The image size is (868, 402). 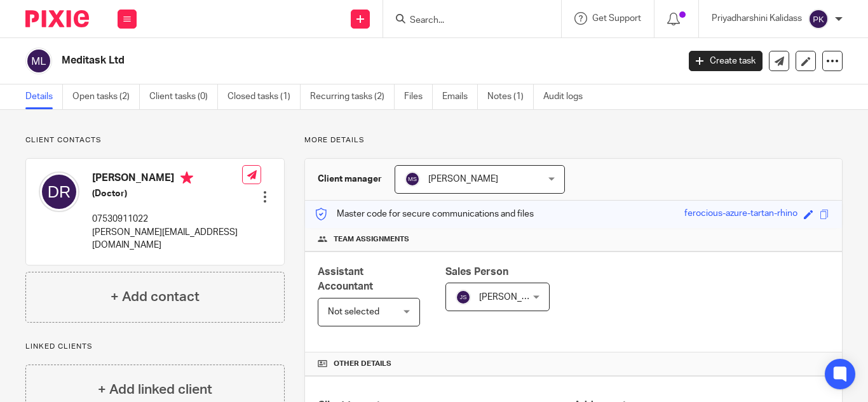 I want to click on a: Create task, so click(x=725, y=61).